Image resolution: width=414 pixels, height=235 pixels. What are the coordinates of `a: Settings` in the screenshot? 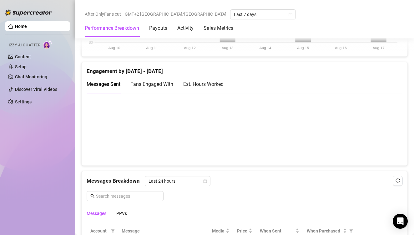 It's located at (23, 102).